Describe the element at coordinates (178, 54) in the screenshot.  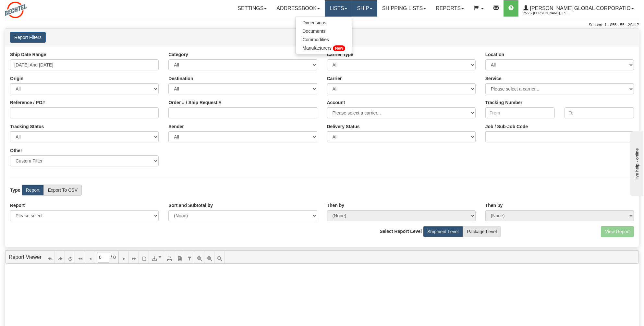
I see `label: Category` at that location.